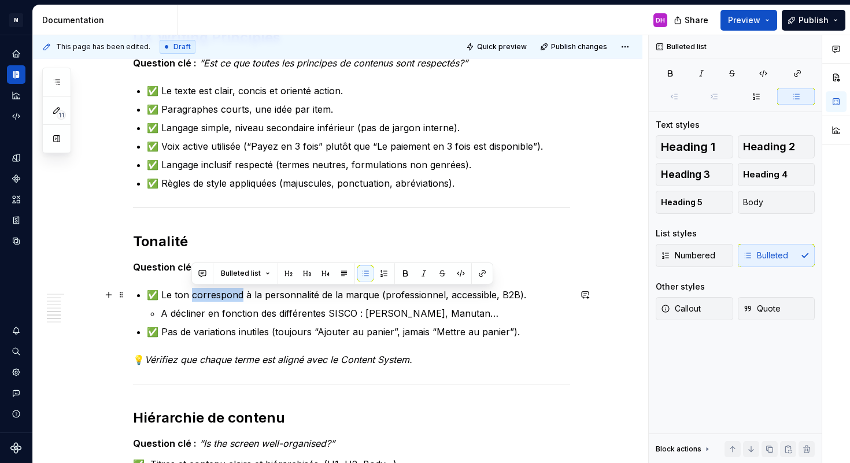 The height and width of the screenshot is (463, 850). I want to click on p: ✅ Le ton correspond à la personnalité de la marque (professionnel, accessible, B2B)., so click(359, 295).